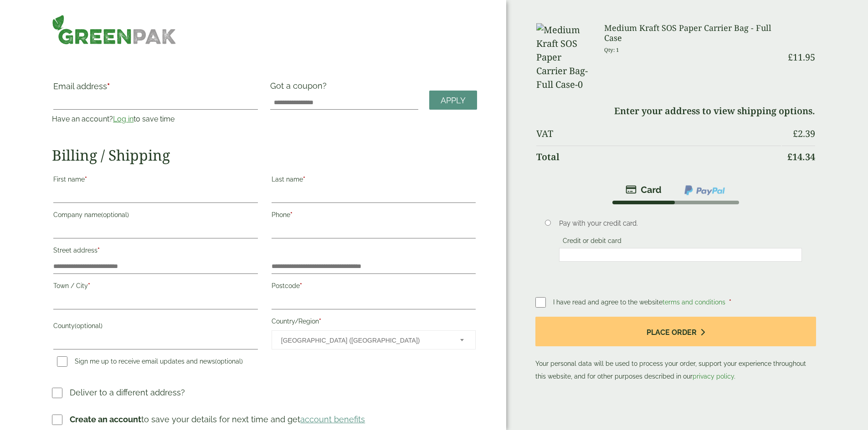 The height and width of the screenshot is (430, 868). I want to click on h2: Billing / Shipping, so click(265, 155).